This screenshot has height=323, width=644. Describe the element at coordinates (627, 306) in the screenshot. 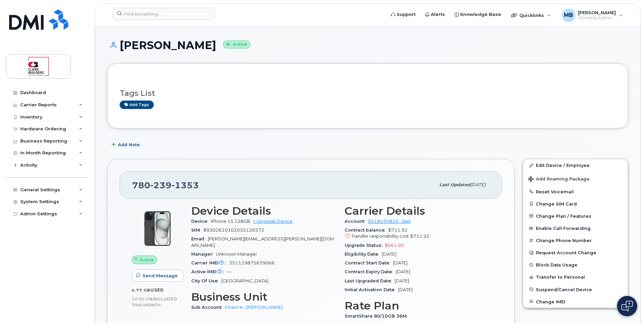

I see `img: Open chat` at that location.